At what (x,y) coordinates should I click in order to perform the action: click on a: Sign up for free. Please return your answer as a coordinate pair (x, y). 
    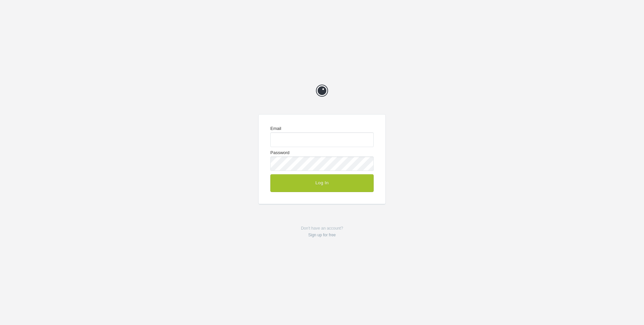
    Looking at the image, I should click on (322, 235).